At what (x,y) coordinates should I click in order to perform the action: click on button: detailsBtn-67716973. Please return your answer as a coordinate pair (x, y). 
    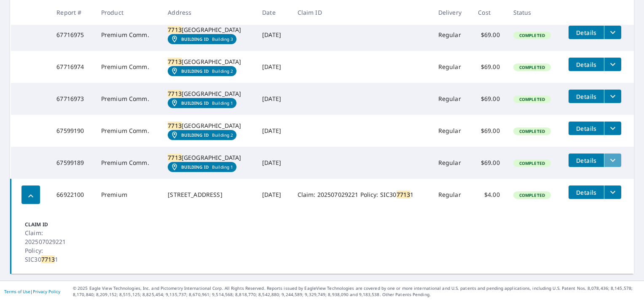
    Looking at the image, I should click on (586, 97).